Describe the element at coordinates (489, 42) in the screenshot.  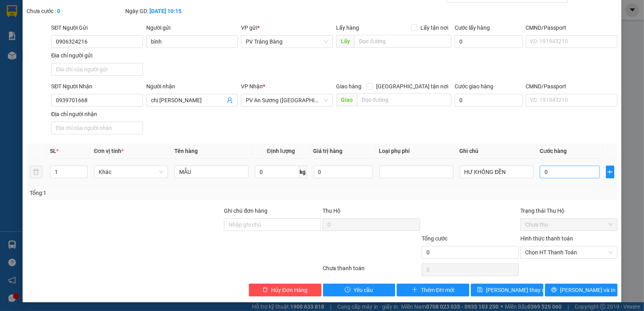
I see `input: Cước lấy hàng` at that location.